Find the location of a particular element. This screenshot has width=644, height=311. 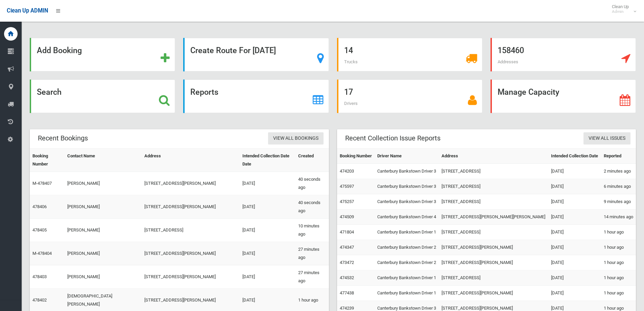

a: M-478407 is located at coordinates (42, 183).